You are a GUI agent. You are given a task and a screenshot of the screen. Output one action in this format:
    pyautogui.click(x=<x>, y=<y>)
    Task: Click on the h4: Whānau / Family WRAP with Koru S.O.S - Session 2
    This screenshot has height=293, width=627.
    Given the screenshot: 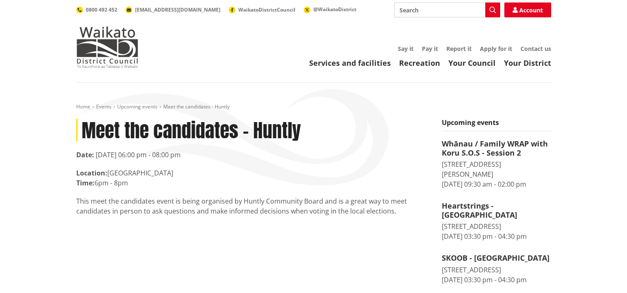 What is the action you would take?
    pyautogui.click(x=496, y=148)
    